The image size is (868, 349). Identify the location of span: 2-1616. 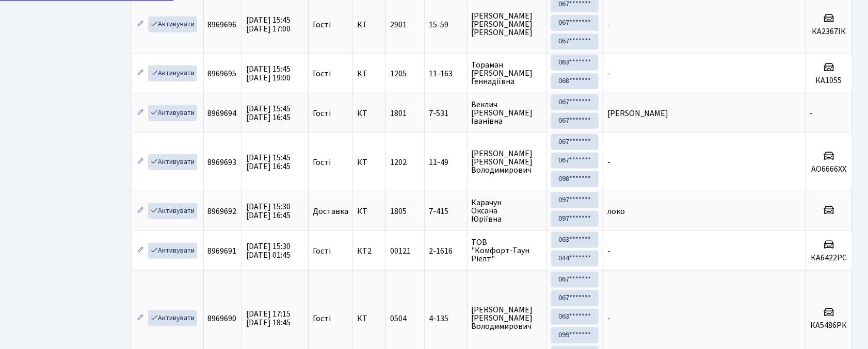
(445, 251).